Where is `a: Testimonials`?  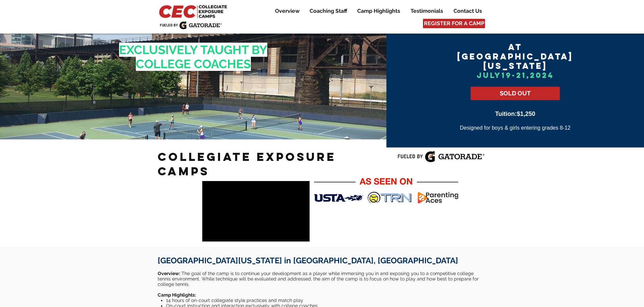
a: Testimonials is located at coordinates (427, 11).